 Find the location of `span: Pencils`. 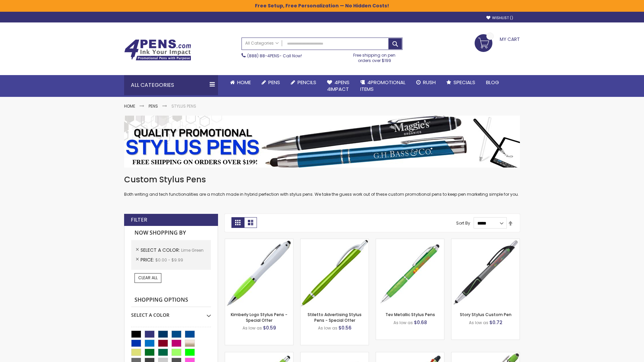

span: Pencils is located at coordinates (307, 82).